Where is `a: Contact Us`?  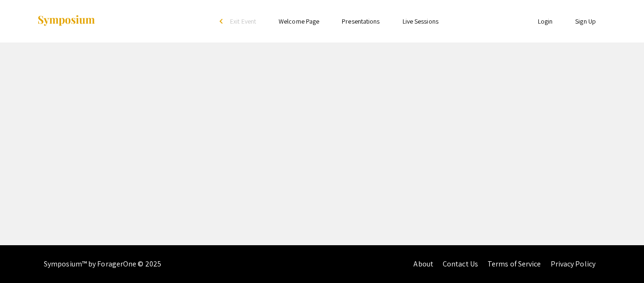
a: Contact Us is located at coordinates (460, 264).